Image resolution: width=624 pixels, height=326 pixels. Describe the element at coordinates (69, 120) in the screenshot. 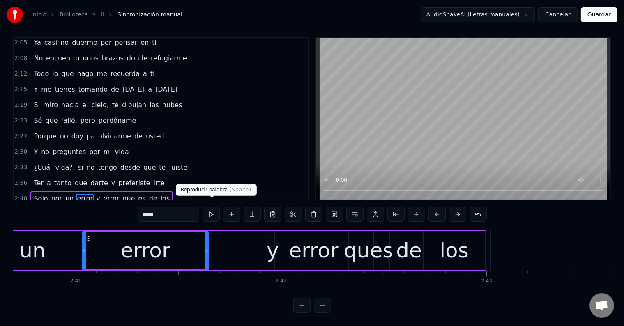

I see `span: fallé,` at that location.